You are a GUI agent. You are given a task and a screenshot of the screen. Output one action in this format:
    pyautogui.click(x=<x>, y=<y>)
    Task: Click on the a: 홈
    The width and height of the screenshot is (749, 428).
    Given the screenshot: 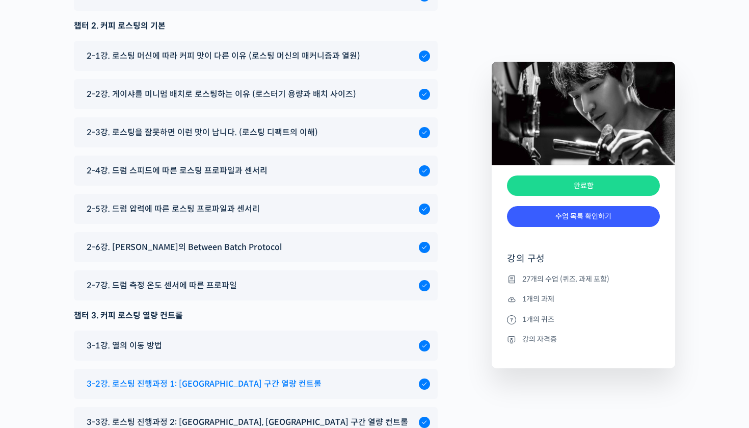 What is the action you would take?
    pyautogui.click(x=35, y=336)
    